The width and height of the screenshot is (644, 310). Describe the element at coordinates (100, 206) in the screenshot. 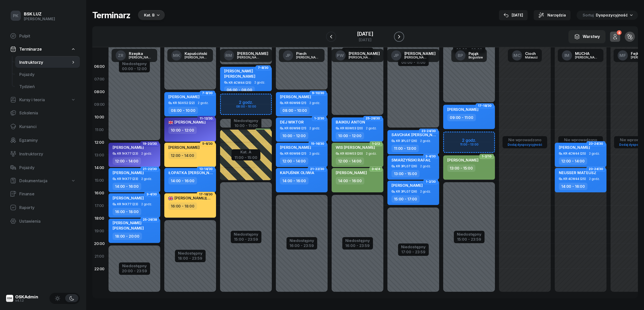

I see `div: 17:00` at that location.